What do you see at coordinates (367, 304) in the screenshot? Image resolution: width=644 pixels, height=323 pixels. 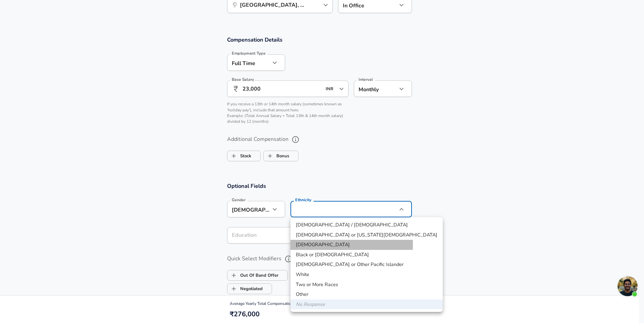 I see `li: No Response` at bounding box center [367, 304].